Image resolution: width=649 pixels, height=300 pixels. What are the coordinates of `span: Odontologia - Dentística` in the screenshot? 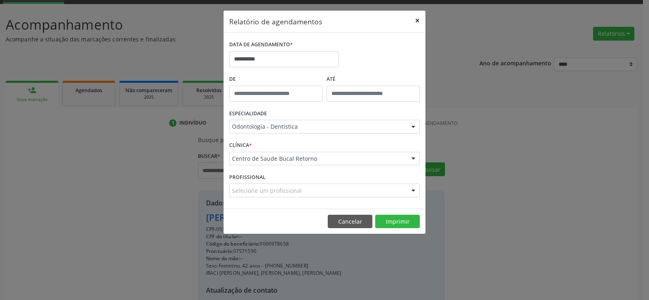 It's located at (318, 127).